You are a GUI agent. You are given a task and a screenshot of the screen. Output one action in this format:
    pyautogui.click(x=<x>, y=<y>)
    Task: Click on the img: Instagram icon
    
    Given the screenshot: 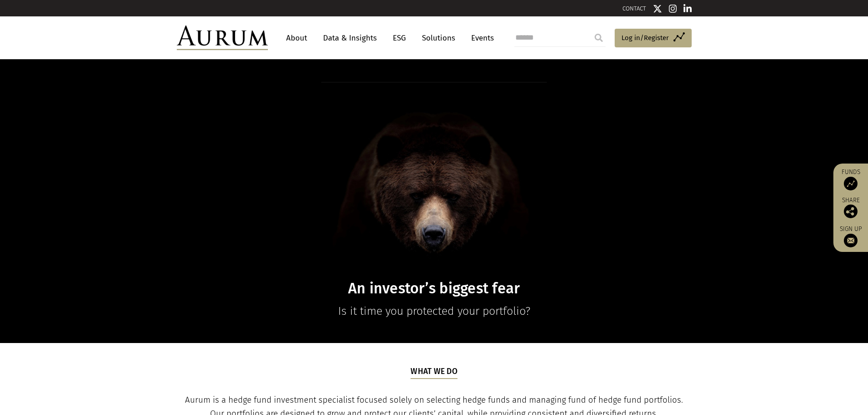 What is the action you would take?
    pyautogui.click(x=673, y=8)
    